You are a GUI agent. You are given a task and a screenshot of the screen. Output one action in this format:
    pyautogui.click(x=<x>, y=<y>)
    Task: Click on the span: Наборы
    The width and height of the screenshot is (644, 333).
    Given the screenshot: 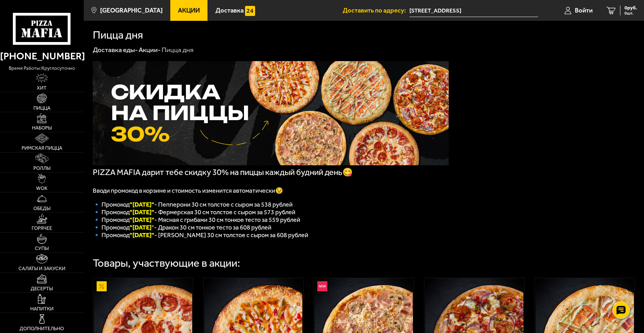 What is the action you would take?
    pyautogui.click(x=42, y=128)
    